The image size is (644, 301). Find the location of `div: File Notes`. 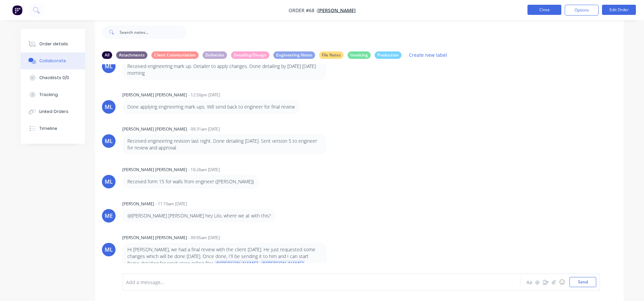

div: File Notes is located at coordinates (331, 55).